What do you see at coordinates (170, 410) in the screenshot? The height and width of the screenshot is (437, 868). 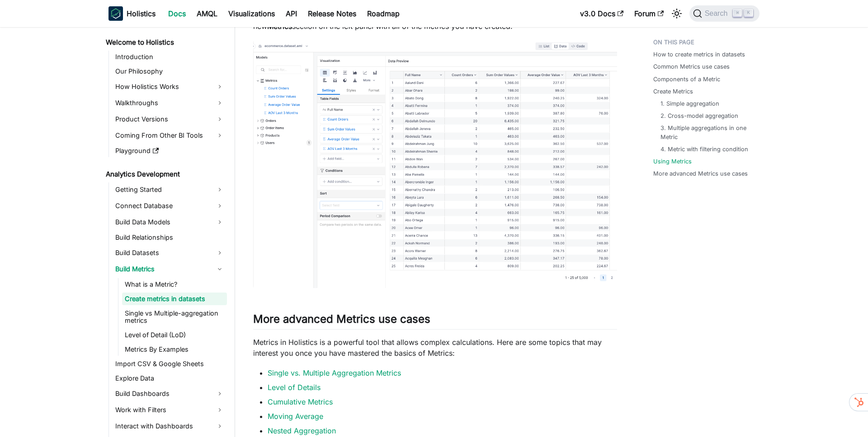 I see `a: Work with Filters` at bounding box center [170, 410].